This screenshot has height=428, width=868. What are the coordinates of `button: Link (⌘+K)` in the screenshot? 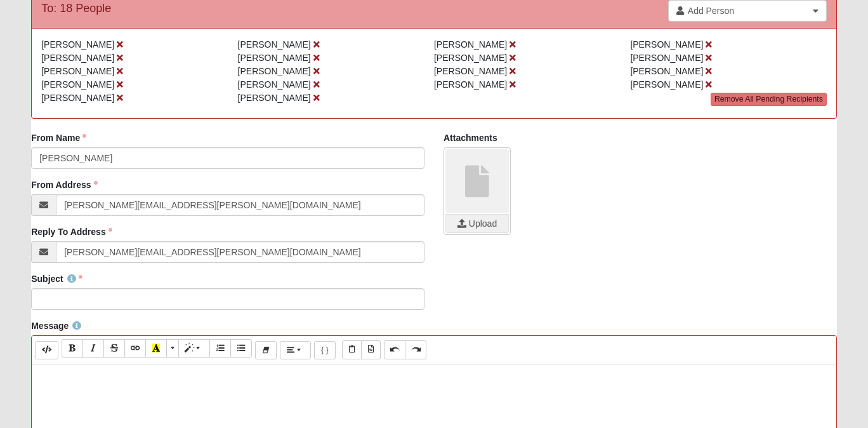 It's located at (135, 348).